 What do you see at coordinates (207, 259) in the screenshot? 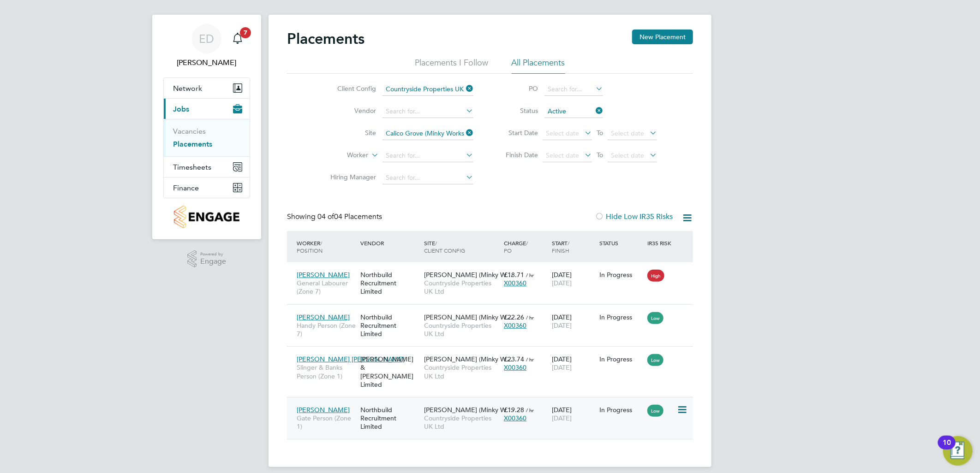
I see `a: Powered byEngage` at bounding box center [207, 259].